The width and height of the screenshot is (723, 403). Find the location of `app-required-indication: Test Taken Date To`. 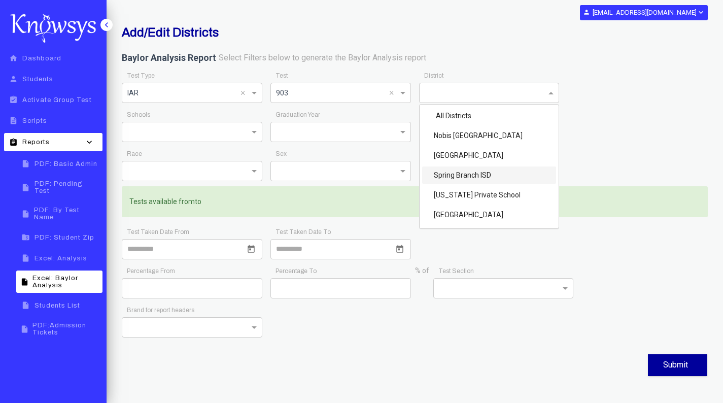

app-required-indication: Test Taken Date To is located at coordinates (303, 232).